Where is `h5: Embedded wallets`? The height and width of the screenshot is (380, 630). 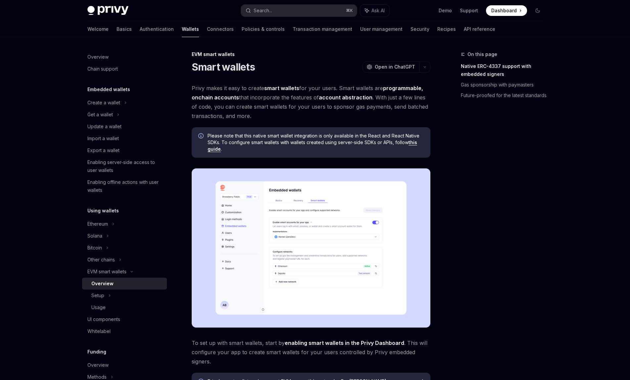 h5: Embedded wallets is located at coordinates (109, 89).